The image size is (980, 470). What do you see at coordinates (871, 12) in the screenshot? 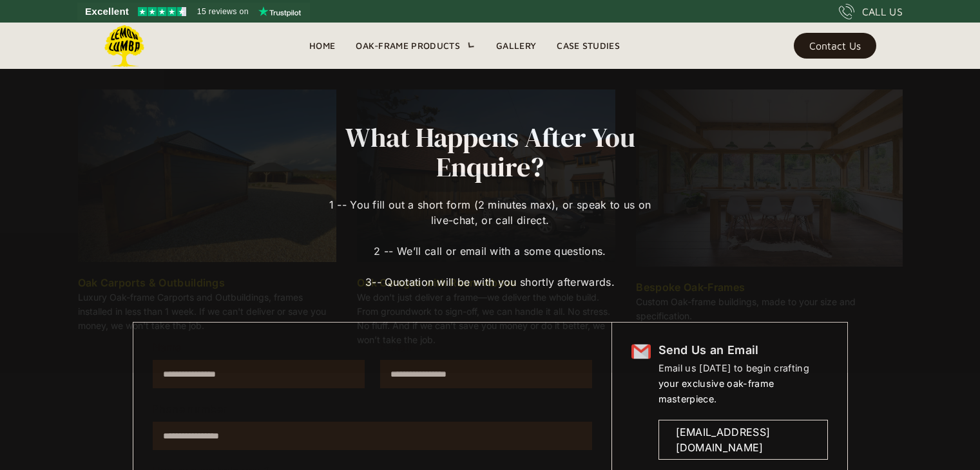
I see `a: CALL US` at bounding box center [871, 12].